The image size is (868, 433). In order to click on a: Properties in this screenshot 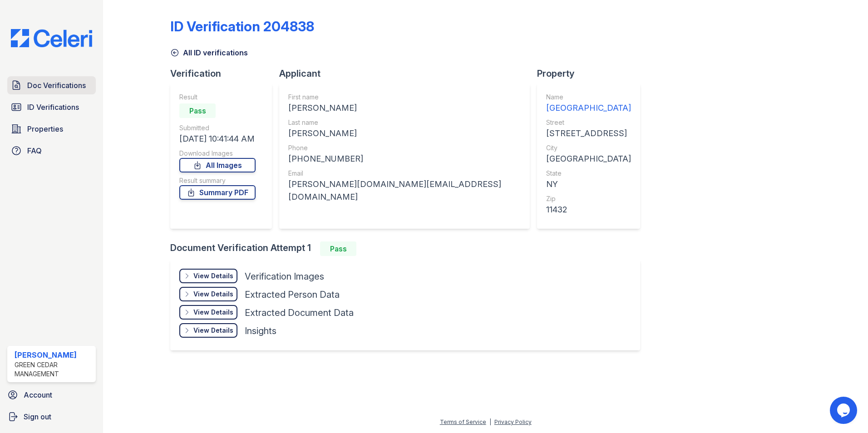, I will do `click(51, 129)`.